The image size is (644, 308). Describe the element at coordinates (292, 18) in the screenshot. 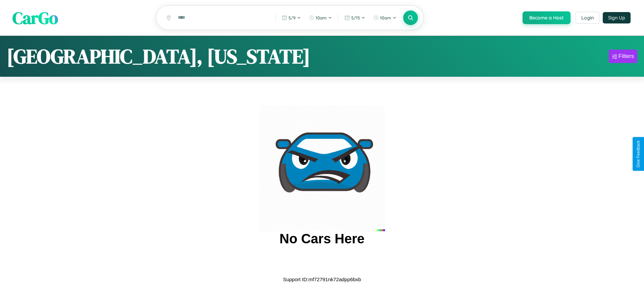

I see `span: 5 / 9` at that location.